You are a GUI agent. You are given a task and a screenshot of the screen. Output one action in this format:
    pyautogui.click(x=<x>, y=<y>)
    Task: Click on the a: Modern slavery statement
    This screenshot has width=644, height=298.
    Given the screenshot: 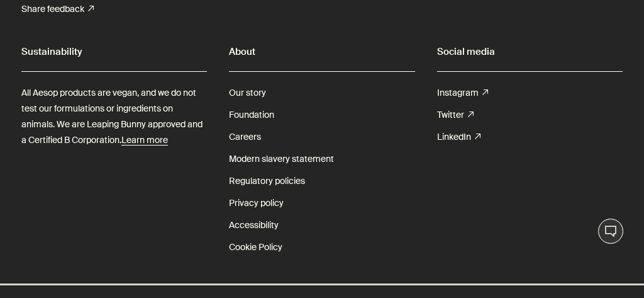 What is the action you would take?
    pyautogui.click(x=281, y=159)
    